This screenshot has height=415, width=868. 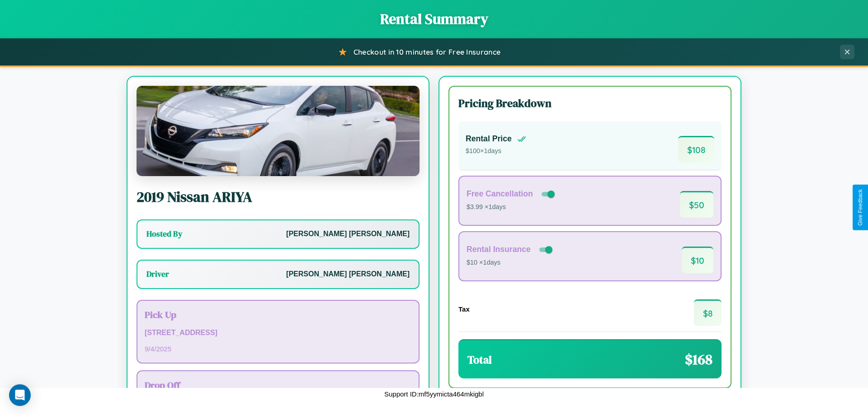 I want to click on h4: Free Cancellation, so click(x=500, y=194).